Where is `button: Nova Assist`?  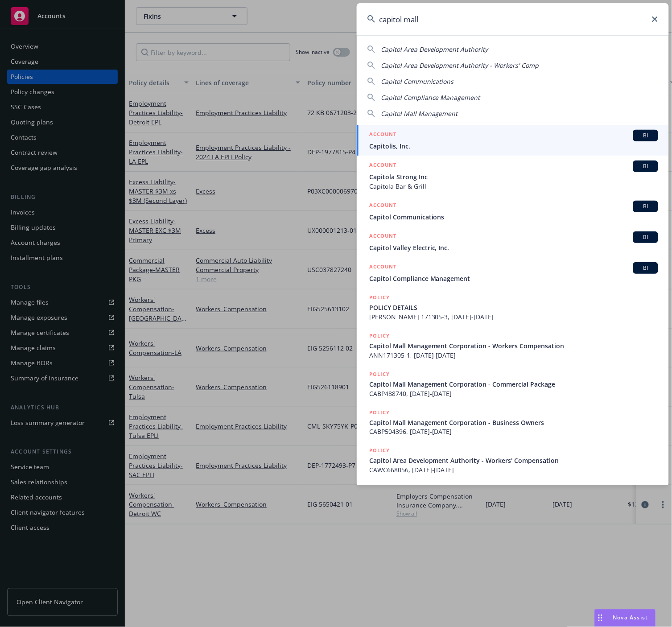 button: Nova Assist is located at coordinates (625, 618).